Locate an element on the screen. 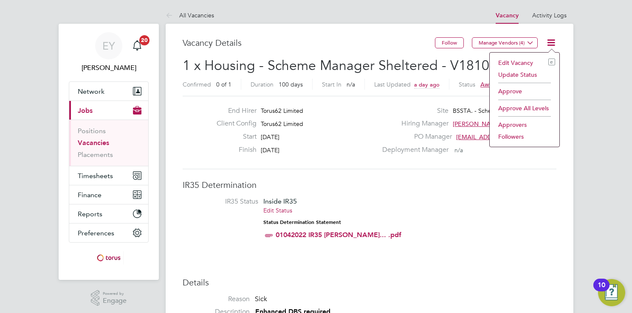 Image resolution: width=632 pixels, height=313 pixels. div: 10 is located at coordinates (601, 291).